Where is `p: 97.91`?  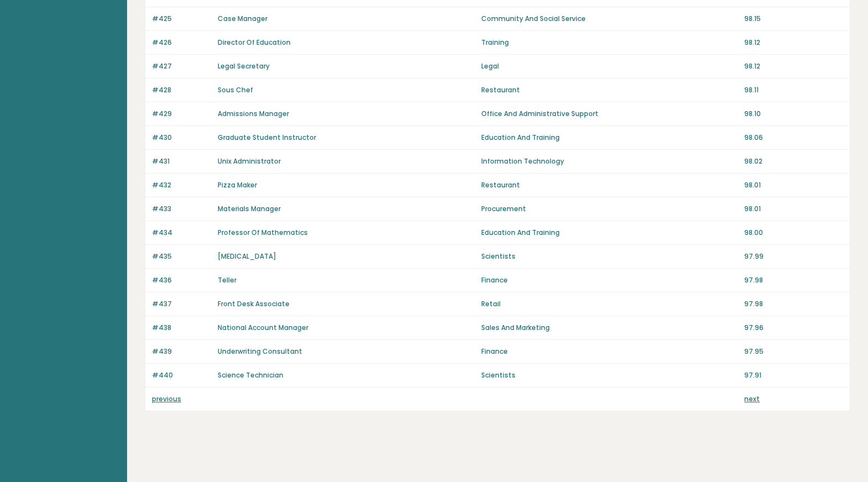 p: 97.91 is located at coordinates (793, 375).